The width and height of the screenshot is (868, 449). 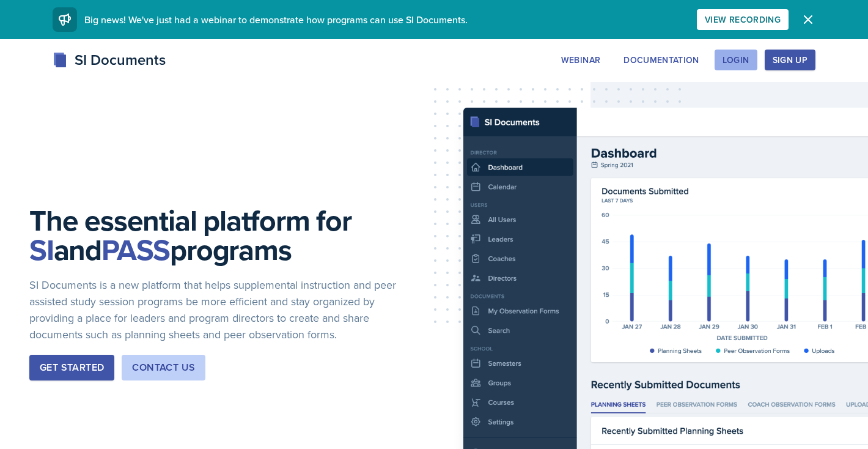 What do you see at coordinates (276, 20) in the screenshot?
I see `span: Big news! We've just had a webinar to demonstrate how programs can use SI Documents.` at bounding box center [276, 20].